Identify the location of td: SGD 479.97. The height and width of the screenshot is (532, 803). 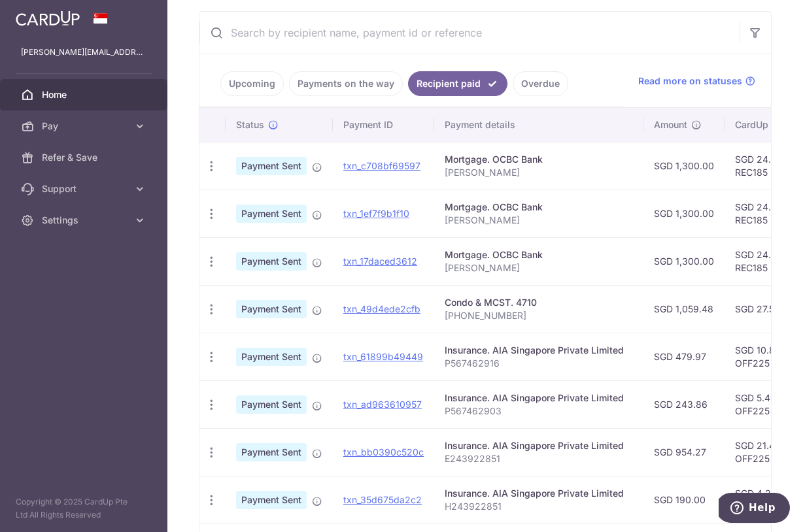
(684, 356).